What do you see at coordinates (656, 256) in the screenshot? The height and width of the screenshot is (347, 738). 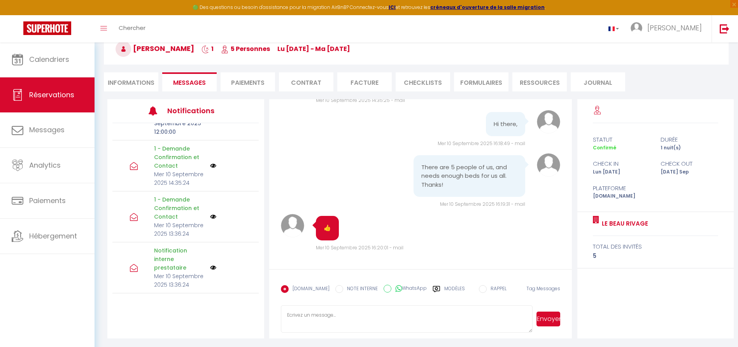 I see `div: 5` at bounding box center [656, 256].